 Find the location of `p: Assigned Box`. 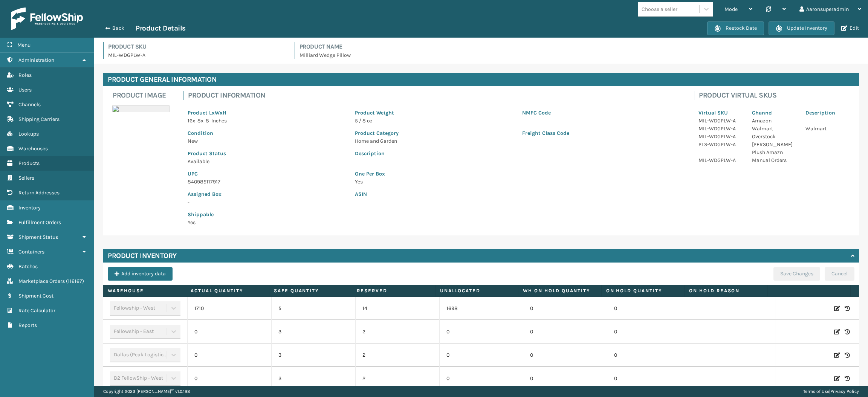

p: Assigned Box is located at coordinates (266, 194).